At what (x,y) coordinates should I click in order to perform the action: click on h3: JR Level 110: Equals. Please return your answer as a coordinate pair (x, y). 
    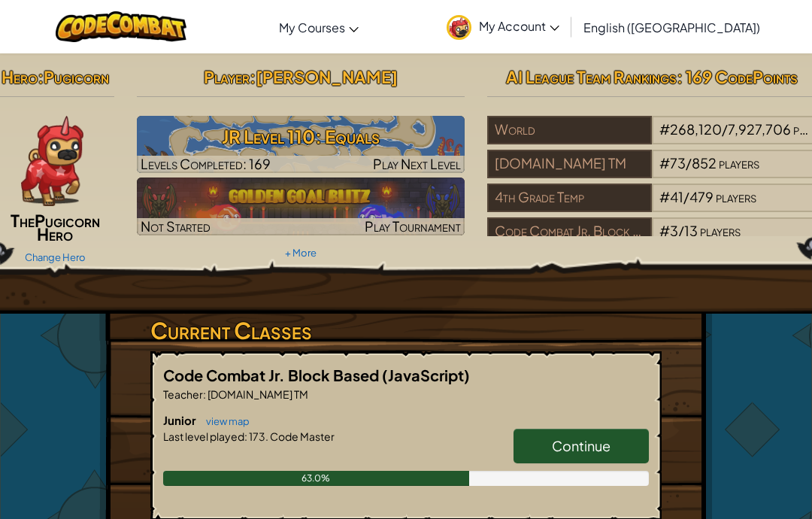
    Looking at the image, I should click on (300, 136).